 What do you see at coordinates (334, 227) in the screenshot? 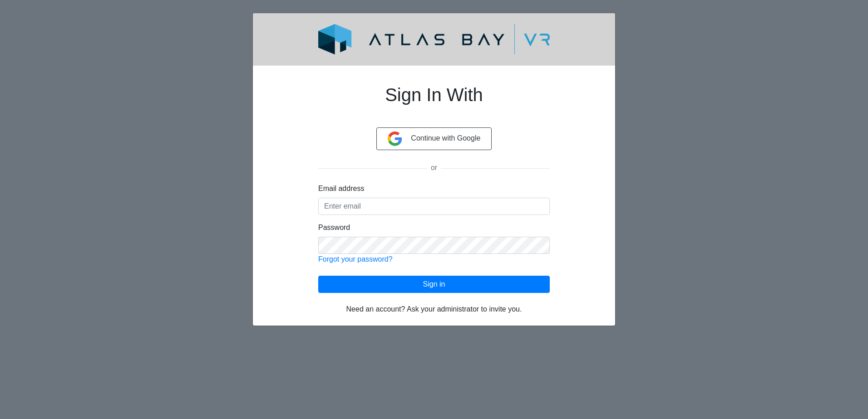
I see `label: Password` at bounding box center [334, 227].